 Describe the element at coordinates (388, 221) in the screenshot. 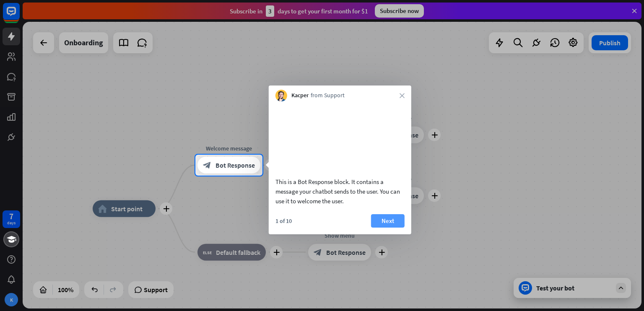

I see `button: Next` at that location.